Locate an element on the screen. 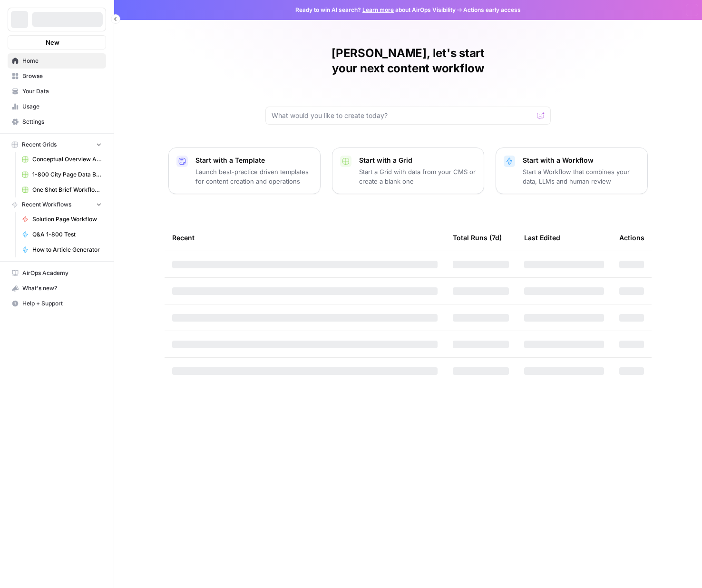  div: What's new? is located at coordinates (57, 288).